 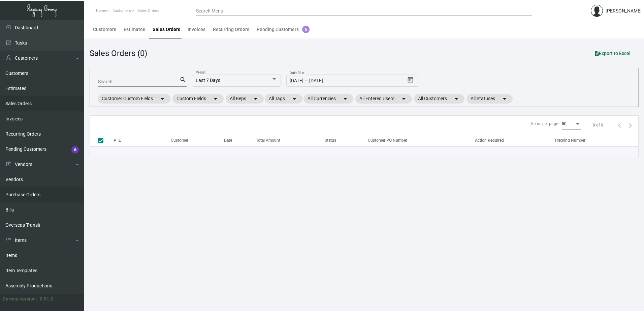 I want to click on mat-chip: All Currencies, so click(x=328, y=99).